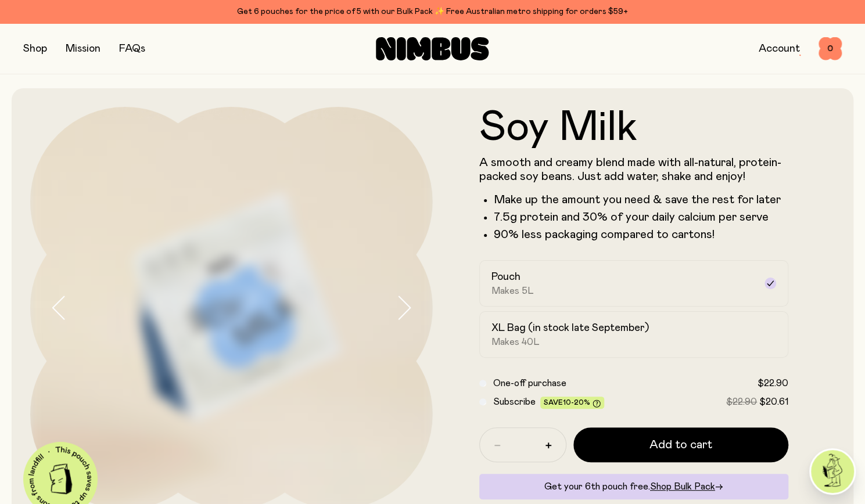  What do you see at coordinates (634, 128) in the screenshot?
I see `h1: Soy Milk` at bounding box center [634, 128].